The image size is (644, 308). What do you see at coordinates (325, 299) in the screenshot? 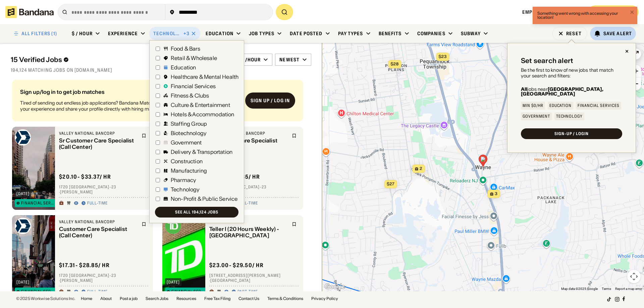
I see `a: Privacy Policy` at bounding box center [325, 299].